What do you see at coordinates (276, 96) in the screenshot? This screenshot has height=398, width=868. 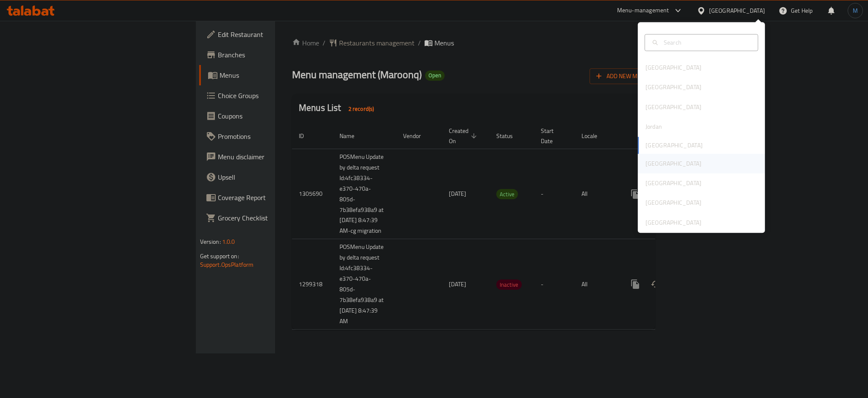 I see `span: Choice Groups` at bounding box center [276, 96].